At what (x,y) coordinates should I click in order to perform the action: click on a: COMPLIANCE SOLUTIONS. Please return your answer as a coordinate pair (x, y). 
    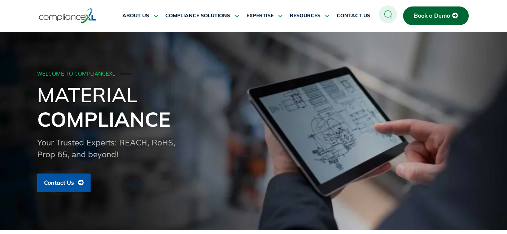
    Looking at the image, I should click on (202, 16).